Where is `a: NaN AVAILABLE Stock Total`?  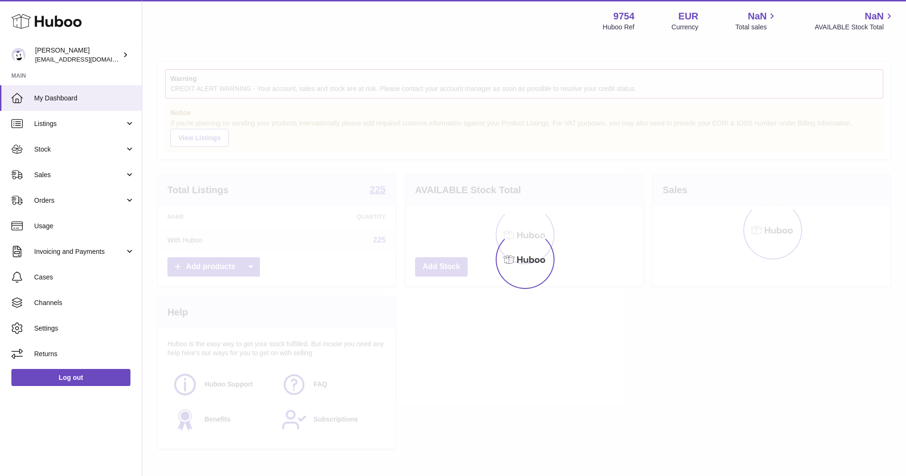
a: NaN AVAILABLE Stock Total is located at coordinates (854, 21).